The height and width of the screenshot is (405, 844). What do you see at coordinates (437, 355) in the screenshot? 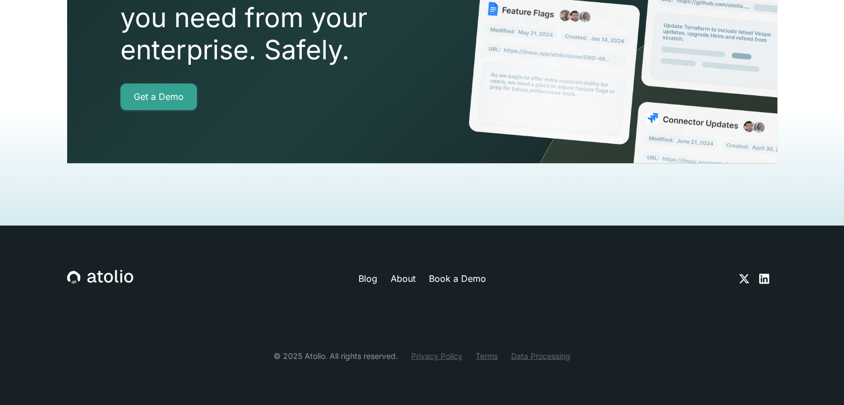
I see `a: Privacy Policy` at bounding box center [437, 355].